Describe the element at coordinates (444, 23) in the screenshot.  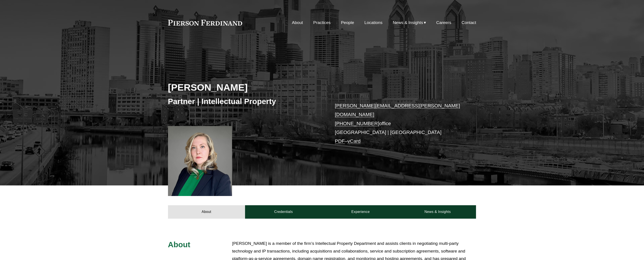
I see `a: Careers` at that location.